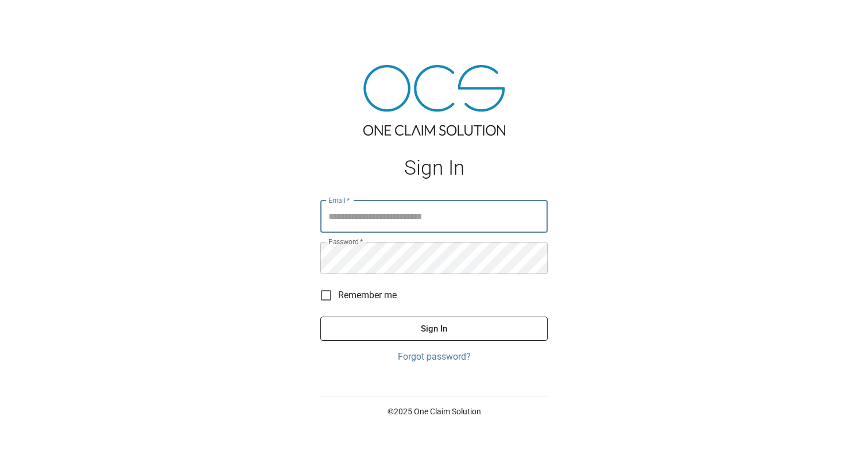 This screenshot has height=462, width=868. What do you see at coordinates (434, 357) in the screenshot?
I see `a: Forgot password?` at bounding box center [434, 357].